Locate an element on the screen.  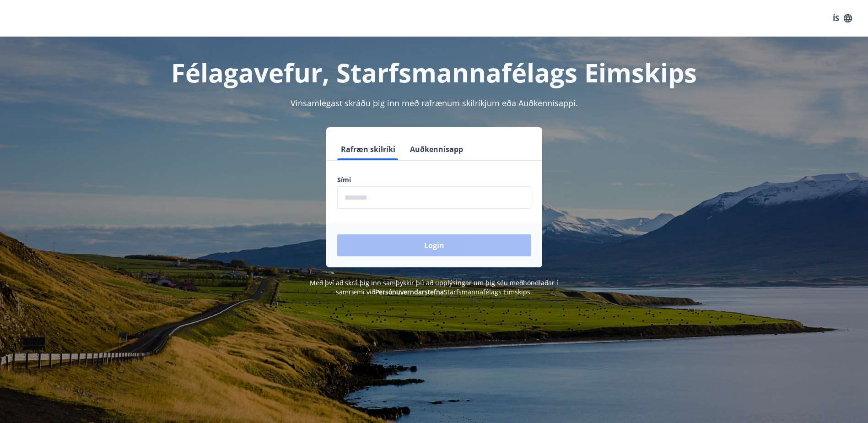
button: Rafræn skilríki is located at coordinates (368, 149).